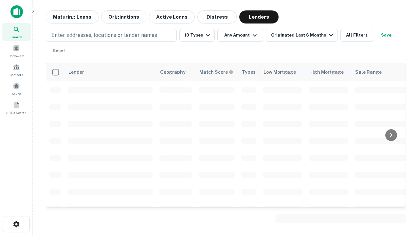 This screenshot has height=235, width=419. What do you see at coordinates (16, 89) in the screenshot?
I see `a: Saved` at bounding box center [16, 89].